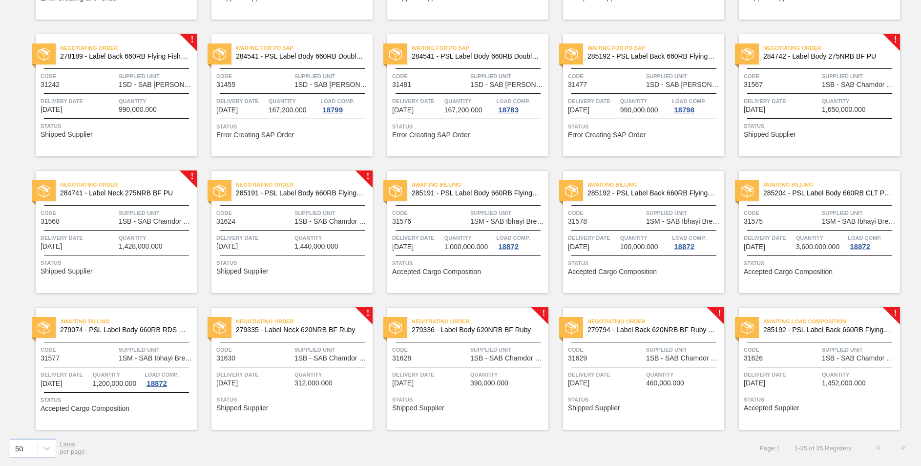  Describe the element at coordinates (772, 408) in the screenshot. I see `span: Accepted Supplier` at that location.